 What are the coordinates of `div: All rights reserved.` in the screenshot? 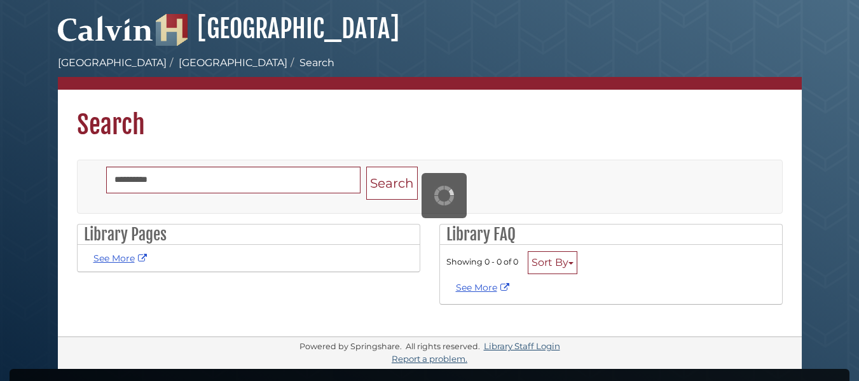 It's located at (443, 346).